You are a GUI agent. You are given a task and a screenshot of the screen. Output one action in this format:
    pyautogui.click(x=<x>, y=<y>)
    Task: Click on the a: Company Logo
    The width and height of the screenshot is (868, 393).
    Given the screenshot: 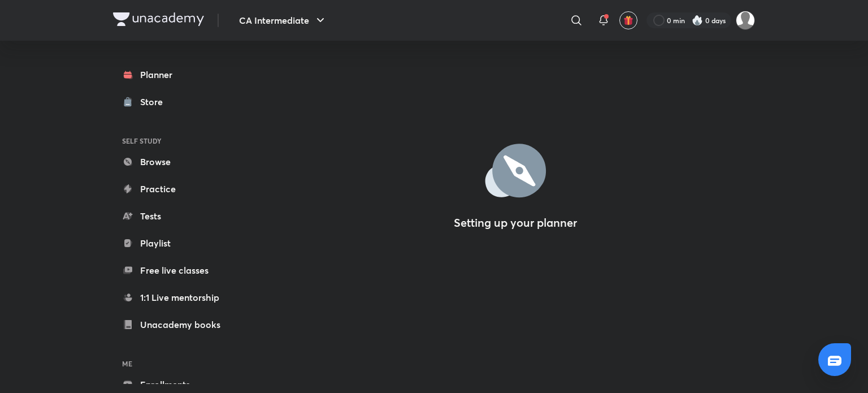 What is the action you would take?
    pyautogui.click(x=158, y=20)
    